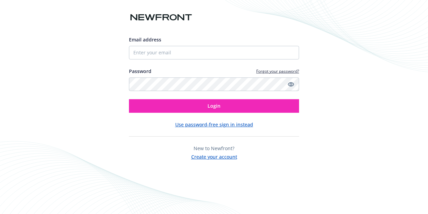 The height and width of the screenshot is (214, 428). Describe the element at coordinates (214, 106) in the screenshot. I see `span: Login` at that location.